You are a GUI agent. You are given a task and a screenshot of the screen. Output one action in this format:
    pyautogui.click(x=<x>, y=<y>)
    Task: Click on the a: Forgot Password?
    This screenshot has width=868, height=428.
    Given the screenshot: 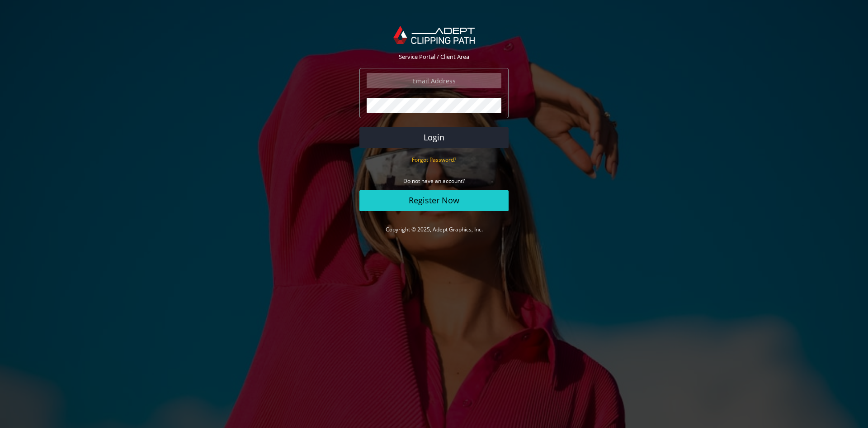 What is the action you would take?
    pyautogui.click(x=434, y=159)
    